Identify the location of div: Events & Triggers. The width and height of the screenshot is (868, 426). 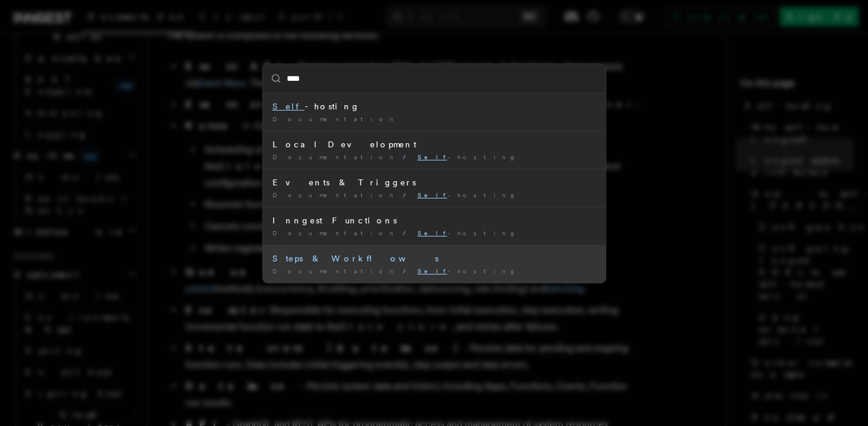
(434, 183).